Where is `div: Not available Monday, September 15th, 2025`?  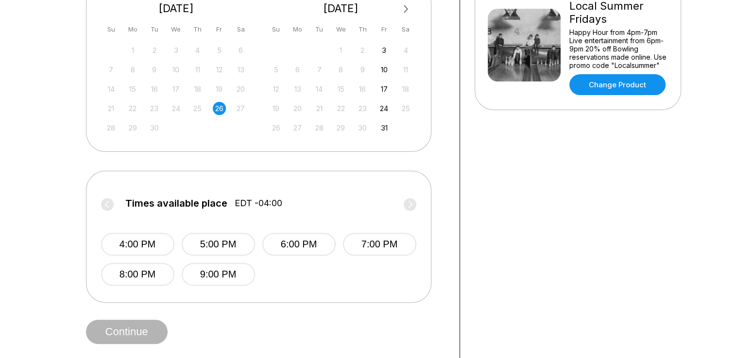 div: Not available Monday, September 15th, 2025 is located at coordinates (133, 89).